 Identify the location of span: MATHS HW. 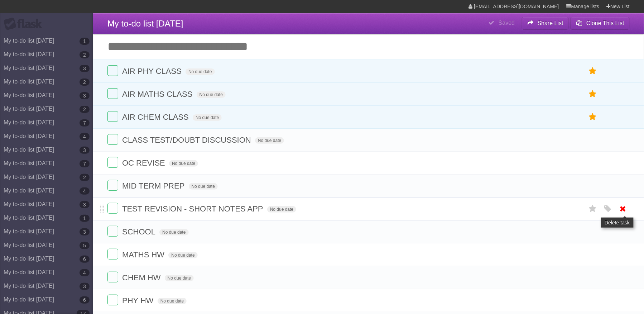
(144, 255).